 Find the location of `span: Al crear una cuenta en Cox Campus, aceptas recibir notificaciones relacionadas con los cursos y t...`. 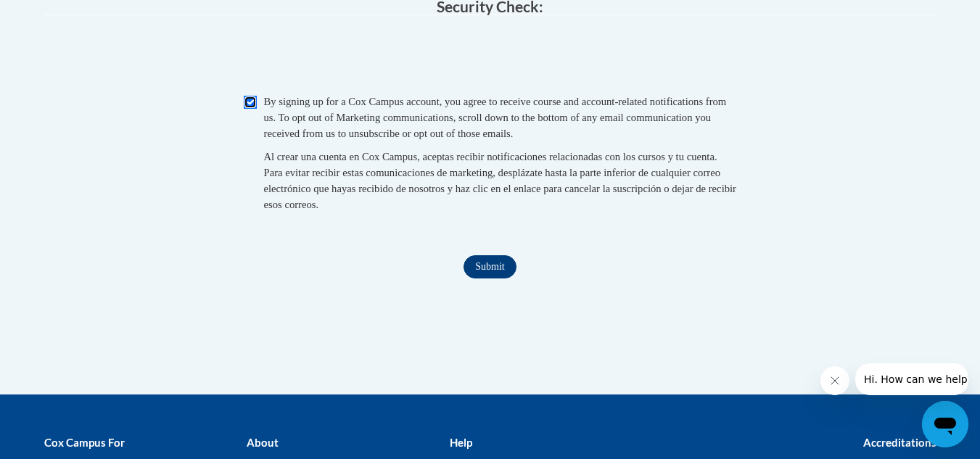

span: Al crear una cuenta en Cox Campus, aceptas recibir notificaciones relacionadas con los cursos y t... is located at coordinates (500, 181).